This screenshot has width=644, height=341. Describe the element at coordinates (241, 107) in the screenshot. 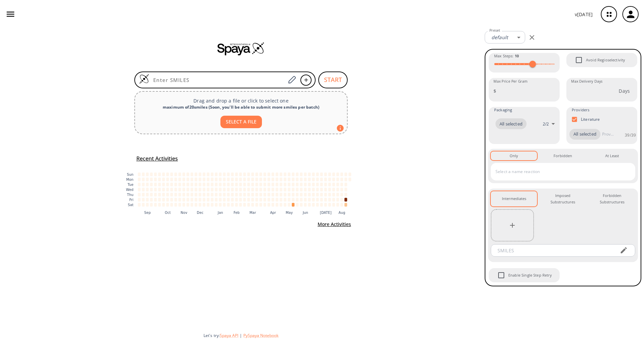

I see `div: maximum of 20 smiles ( Soon, you'll be able to submit more smiles per batch )` at that location.